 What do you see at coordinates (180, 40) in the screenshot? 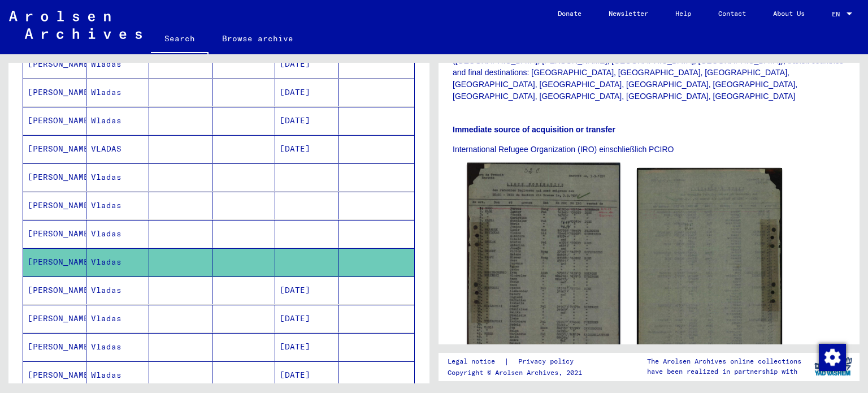
I see `a: Search` at bounding box center [180, 40].